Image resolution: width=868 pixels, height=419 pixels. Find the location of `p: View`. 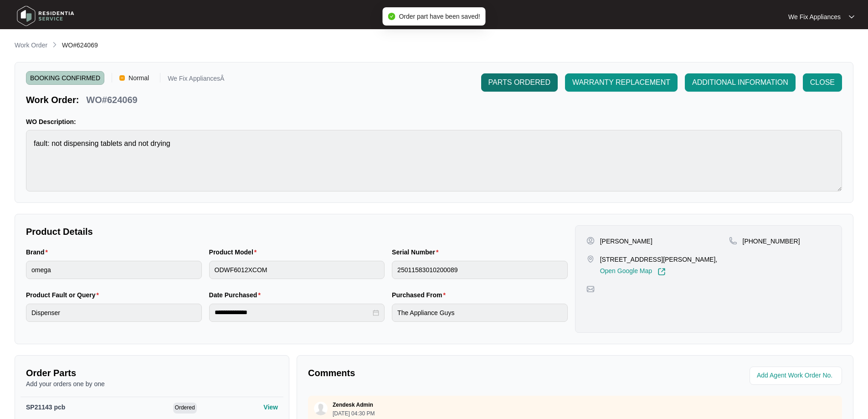

p: View is located at coordinates (271, 407).